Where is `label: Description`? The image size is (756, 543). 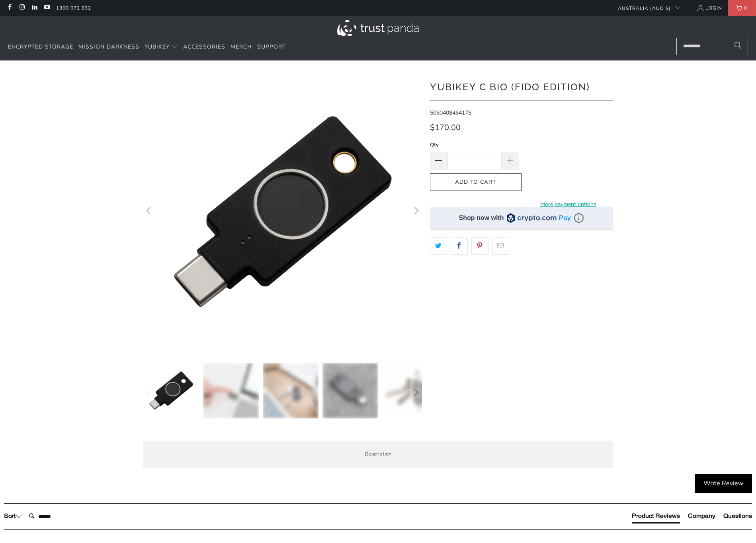
label: Description is located at coordinates (378, 454).